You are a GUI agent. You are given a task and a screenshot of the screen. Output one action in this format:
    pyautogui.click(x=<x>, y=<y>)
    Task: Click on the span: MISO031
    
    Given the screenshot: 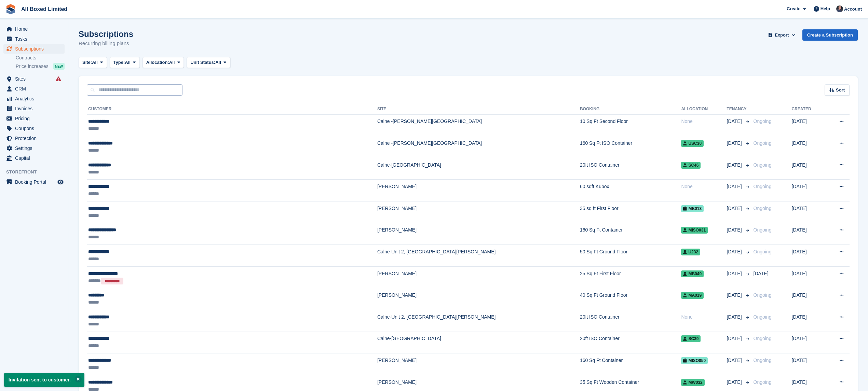 What is the action you would take?
    pyautogui.click(x=694, y=230)
    